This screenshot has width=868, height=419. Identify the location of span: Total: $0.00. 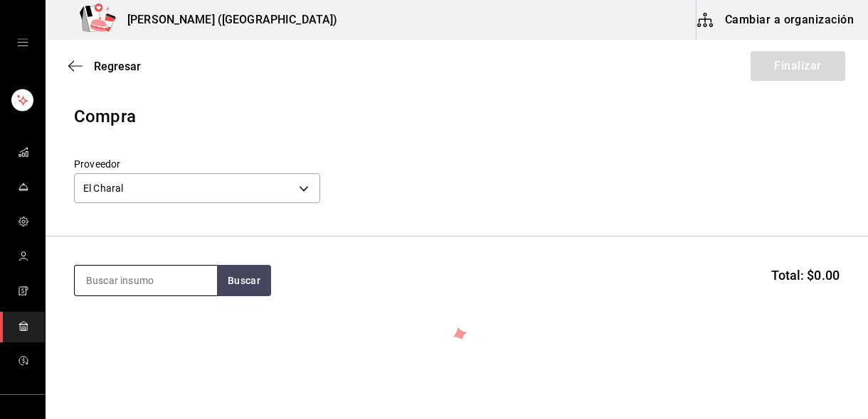
(805, 275).